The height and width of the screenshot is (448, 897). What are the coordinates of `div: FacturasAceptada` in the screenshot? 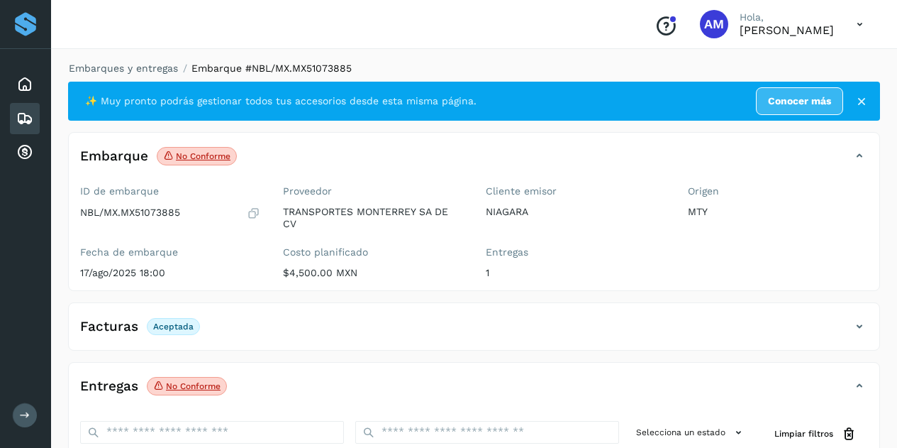 It's located at (474, 332).